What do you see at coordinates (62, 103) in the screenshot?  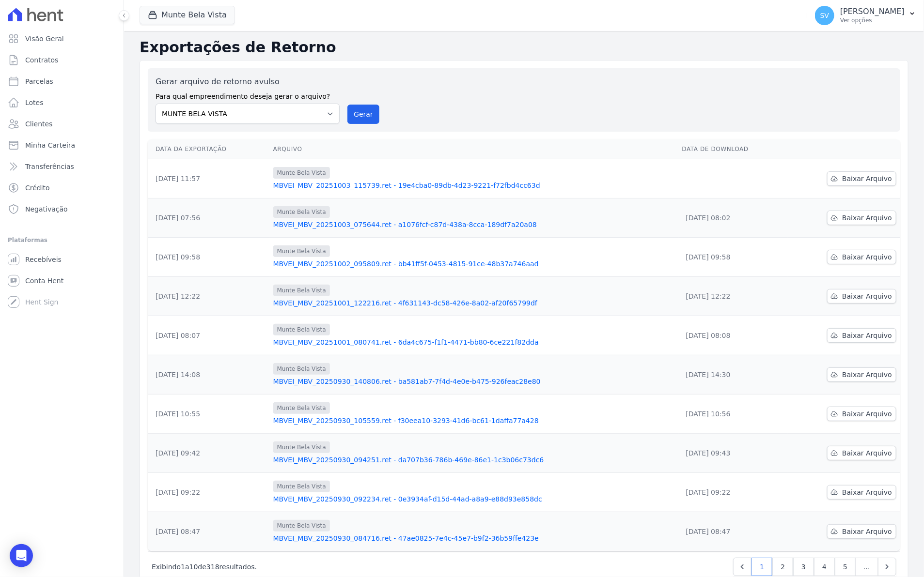 I see `a: Lotes` at bounding box center [62, 103].